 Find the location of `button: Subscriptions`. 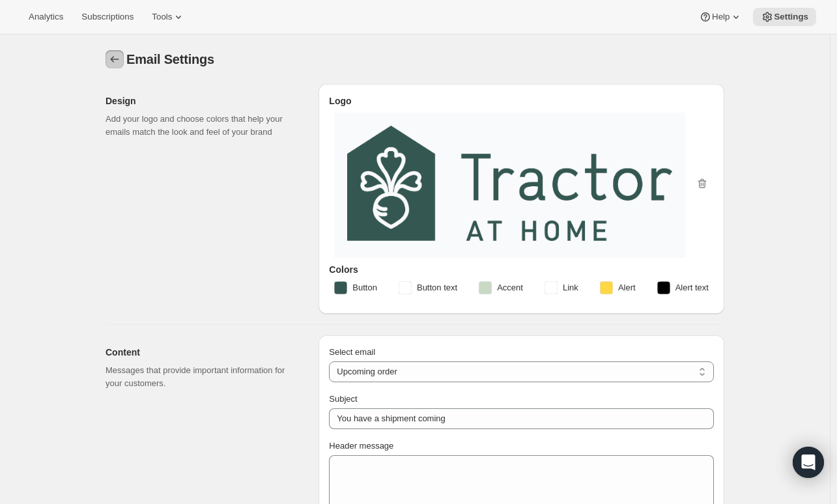

button: Subscriptions is located at coordinates (108, 17).